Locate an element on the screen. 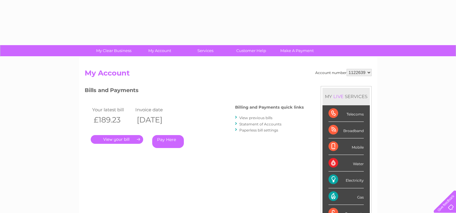  a: My Account is located at coordinates (159, 51).